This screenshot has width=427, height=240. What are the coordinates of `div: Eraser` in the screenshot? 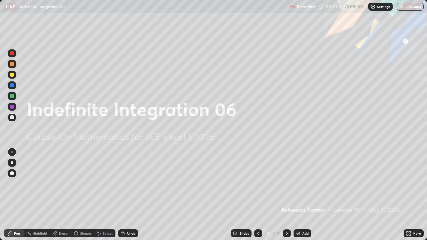 It's located at (64, 233).